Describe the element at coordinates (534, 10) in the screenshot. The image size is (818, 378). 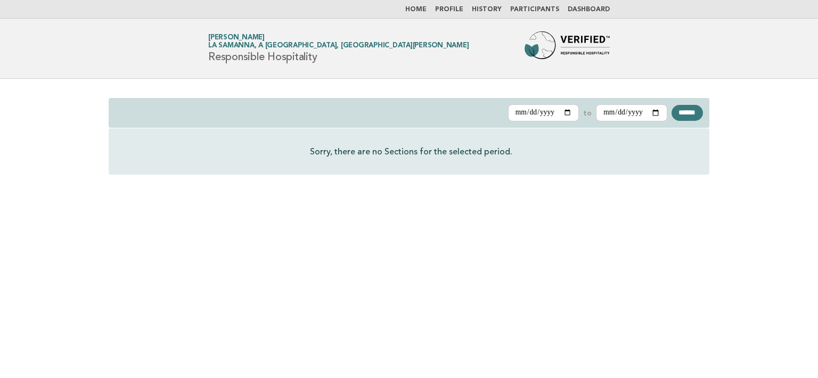
I see `a: Participants` at that location.